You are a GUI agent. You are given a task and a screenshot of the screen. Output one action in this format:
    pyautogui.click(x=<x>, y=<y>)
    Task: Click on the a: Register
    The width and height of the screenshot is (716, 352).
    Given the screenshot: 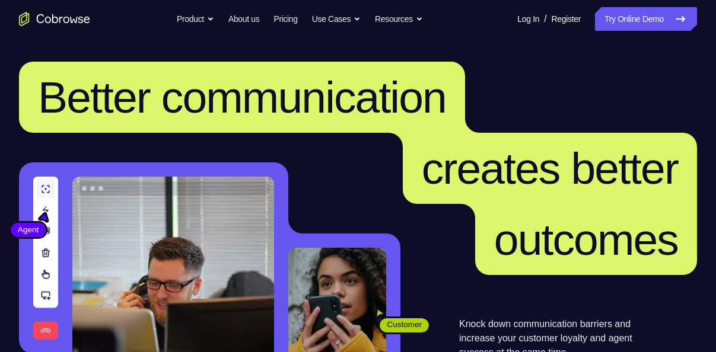 What is the action you would take?
    pyautogui.click(x=566, y=19)
    